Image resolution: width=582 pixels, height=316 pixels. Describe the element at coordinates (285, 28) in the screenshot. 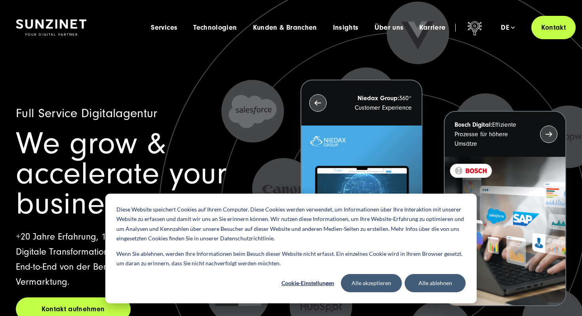

I see `span: Kunden & Branchen` at that location.